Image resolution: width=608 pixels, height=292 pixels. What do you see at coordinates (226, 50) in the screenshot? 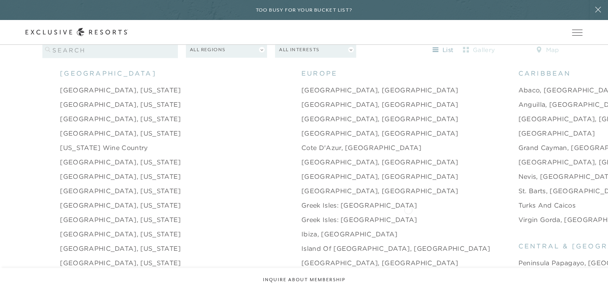
I see `button: All Regions` at bounding box center [226, 50].